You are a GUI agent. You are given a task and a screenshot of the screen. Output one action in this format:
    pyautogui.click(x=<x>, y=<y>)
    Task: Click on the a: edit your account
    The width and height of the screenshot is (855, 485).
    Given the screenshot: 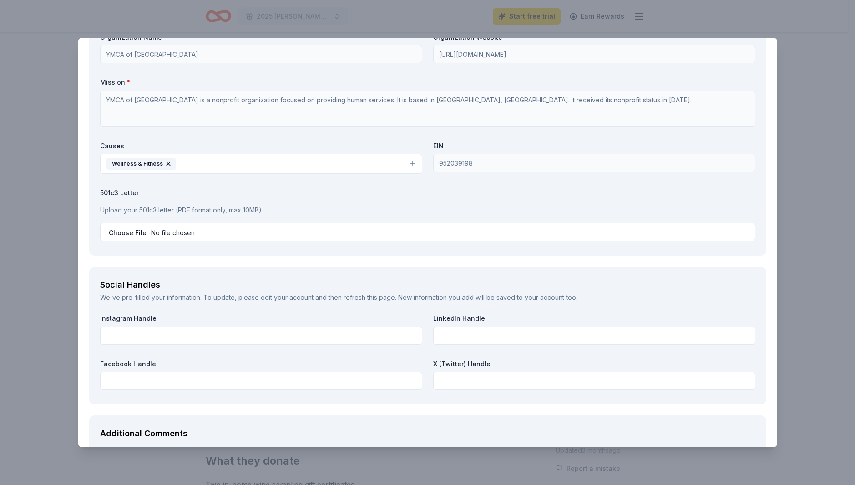 What is the action you would take?
    pyautogui.click(x=287, y=297)
    